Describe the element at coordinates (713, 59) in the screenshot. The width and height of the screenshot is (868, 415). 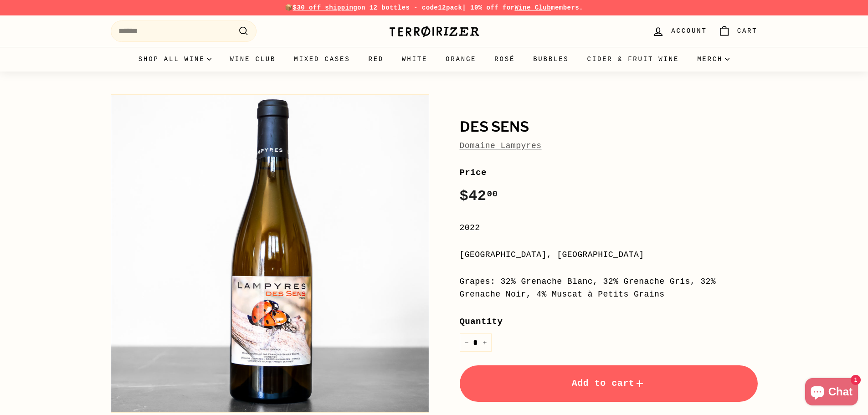
I see `summary: Merch` at that location.